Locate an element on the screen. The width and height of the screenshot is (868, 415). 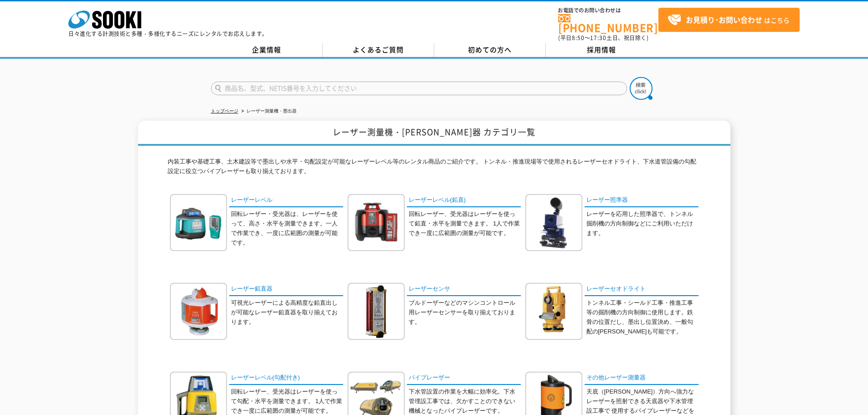
img: レーザー照準器 is located at coordinates (553, 222).